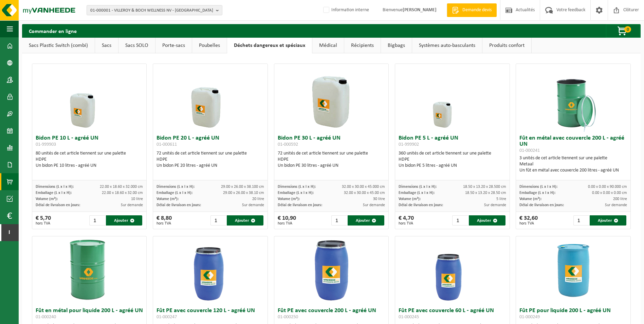 This screenshot has width=644, height=324. I want to click on span: 22.00 x 18.60 x 32.000 cm, so click(121, 187).